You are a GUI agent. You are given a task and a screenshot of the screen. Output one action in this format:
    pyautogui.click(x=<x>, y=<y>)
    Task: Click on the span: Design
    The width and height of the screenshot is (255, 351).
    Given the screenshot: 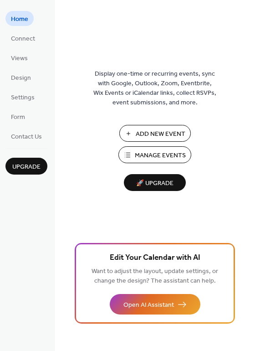 What is the action you would take?
    pyautogui.click(x=21, y=78)
    